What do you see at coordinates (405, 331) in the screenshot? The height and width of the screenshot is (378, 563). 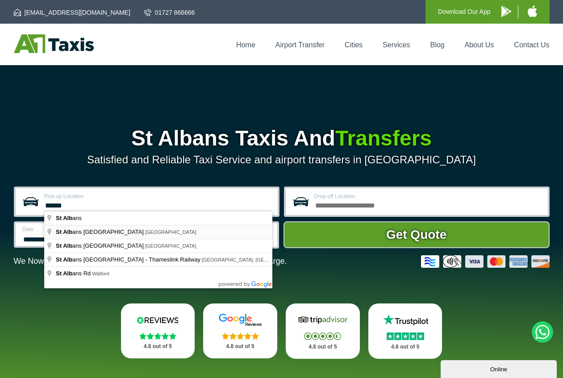 I see `a: Trustpilot Stars 4.8 out of 5` at bounding box center [405, 331].